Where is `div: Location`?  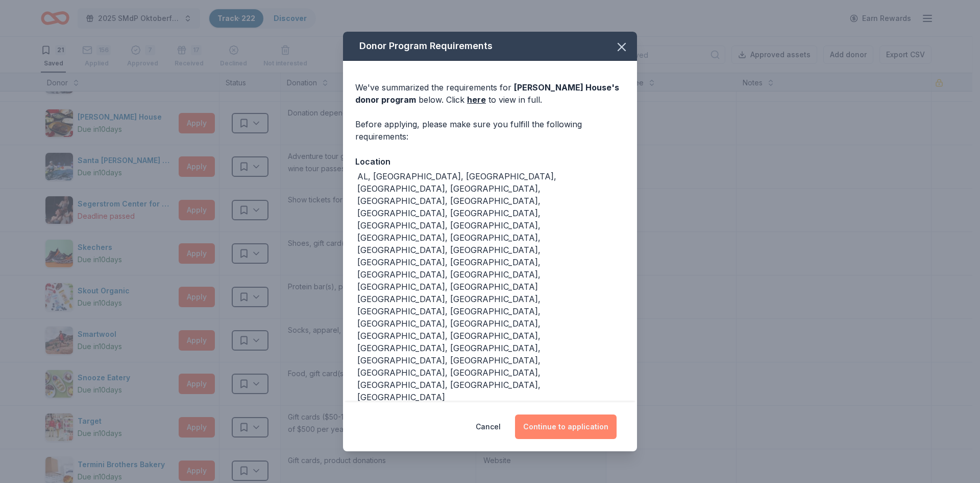
div: Location is located at coordinates (490, 161).